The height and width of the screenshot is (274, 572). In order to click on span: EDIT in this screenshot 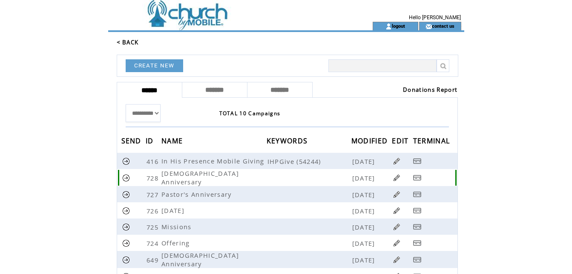, I will do `click(402, 142)`.